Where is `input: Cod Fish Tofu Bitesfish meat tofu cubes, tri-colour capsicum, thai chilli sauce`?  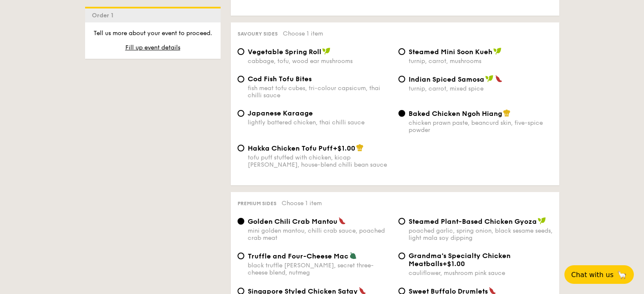 input: Cod Fish Tofu Bitesfish meat tofu cubes, tri-colour capsicum, thai chilli sauce is located at coordinates (241, 79).